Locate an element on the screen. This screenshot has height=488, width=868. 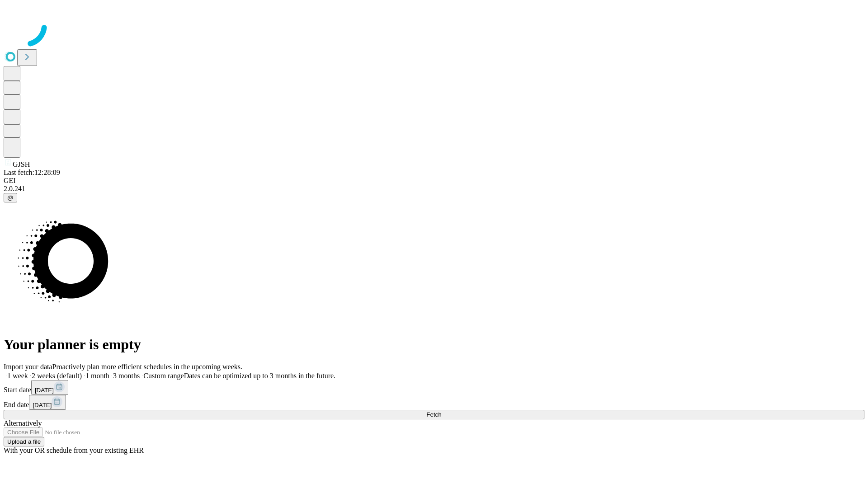
button: Upload a file is located at coordinates (24, 442).